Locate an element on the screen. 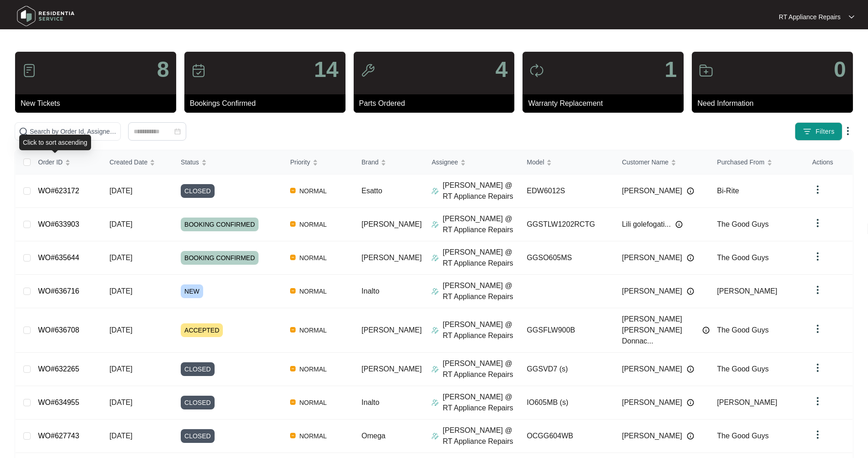  td: GGSFLW900B is located at coordinates (567, 330).